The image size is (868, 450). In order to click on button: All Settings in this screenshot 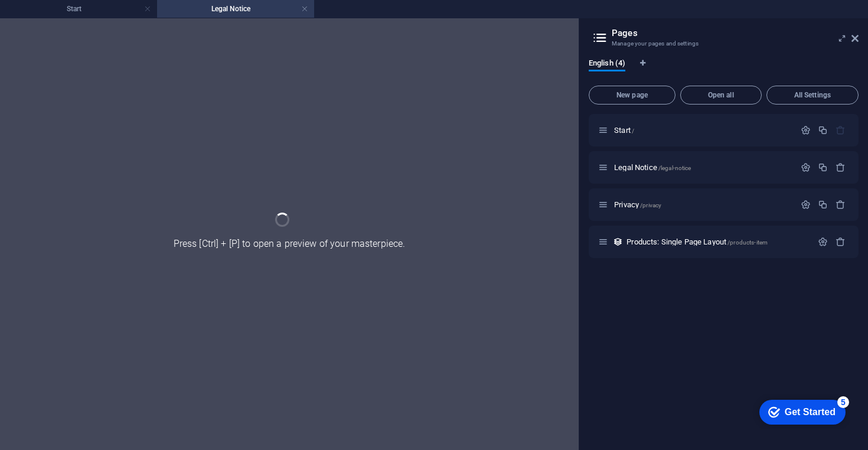, I will do `click(812, 95)`.